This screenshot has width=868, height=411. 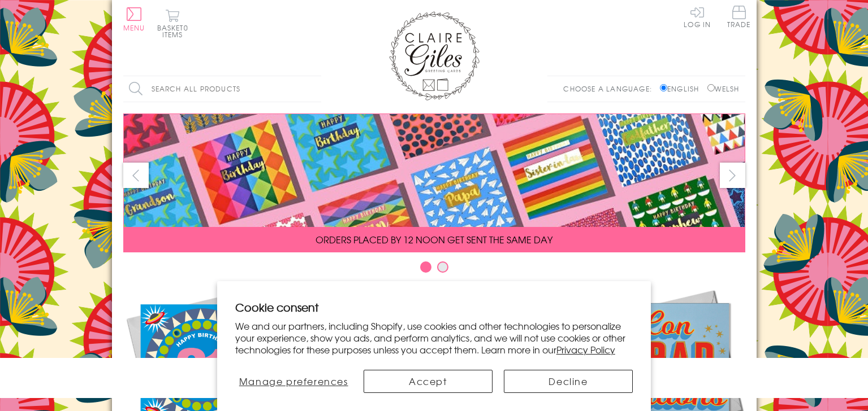 What do you see at coordinates (428, 381) in the screenshot?
I see `button: Accept` at bounding box center [428, 381].